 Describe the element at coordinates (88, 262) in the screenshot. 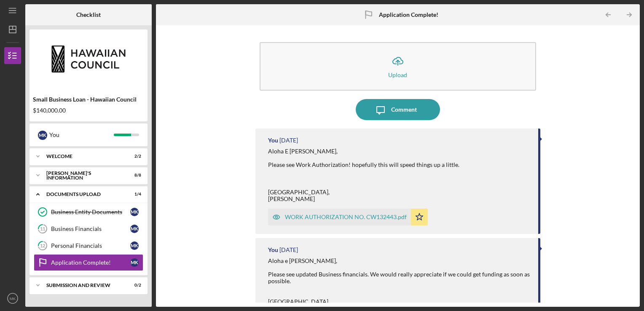

I see `a: Application Complete!MK` at that location.